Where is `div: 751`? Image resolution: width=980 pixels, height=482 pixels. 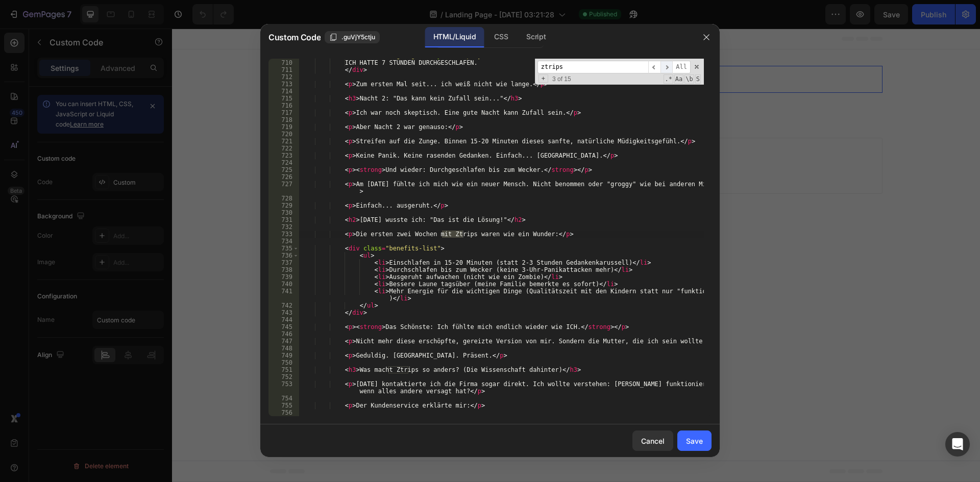
div: 751 is located at coordinates (284, 370).